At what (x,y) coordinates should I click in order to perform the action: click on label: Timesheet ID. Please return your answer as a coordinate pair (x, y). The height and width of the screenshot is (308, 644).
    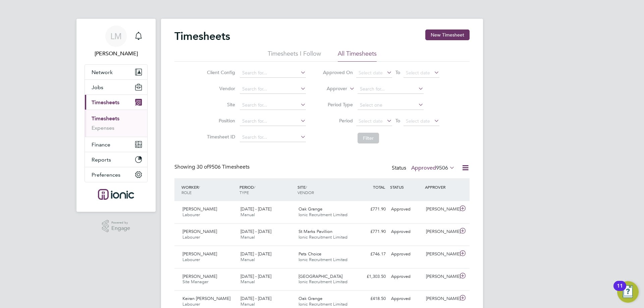
    Looking at the image, I should click on (220, 137).